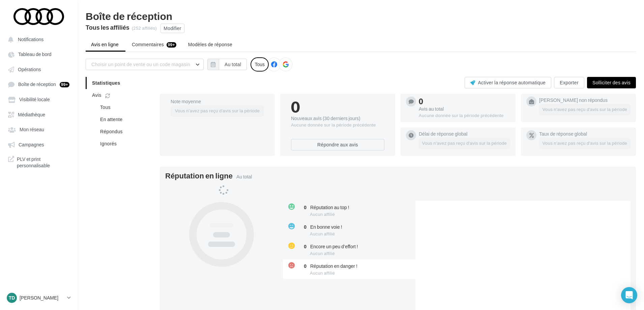  I want to click on span: Opérations, so click(29, 69).